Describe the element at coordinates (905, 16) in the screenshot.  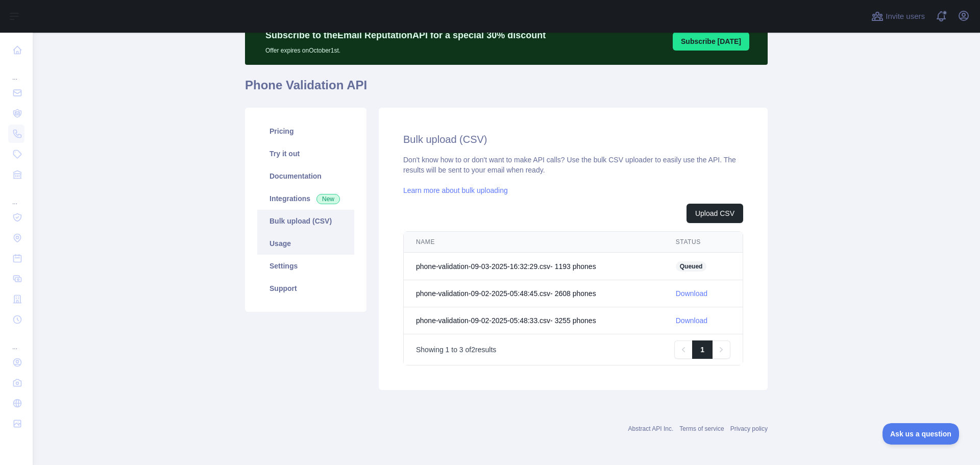
I see `span: Invite users` at that location.